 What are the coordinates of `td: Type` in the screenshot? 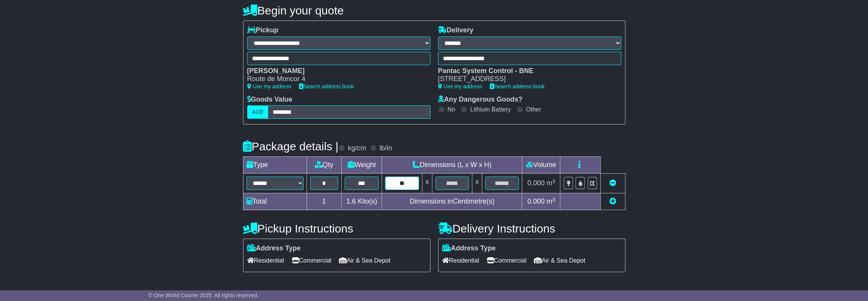 It's located at (274, 165).